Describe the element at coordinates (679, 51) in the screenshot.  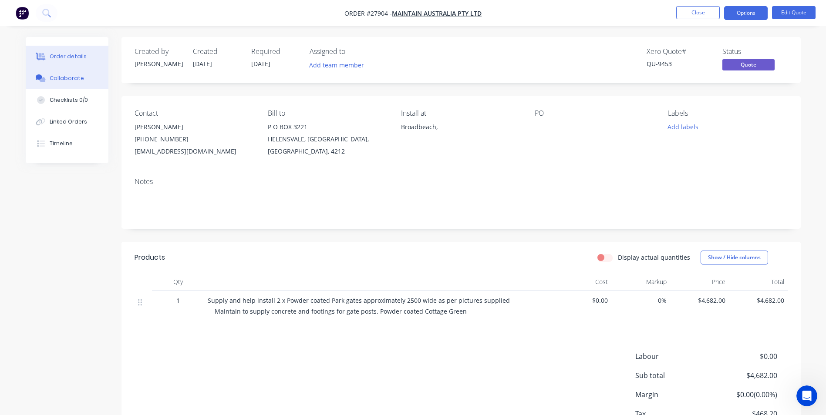
I see `div: Xero Quote #` at that location.